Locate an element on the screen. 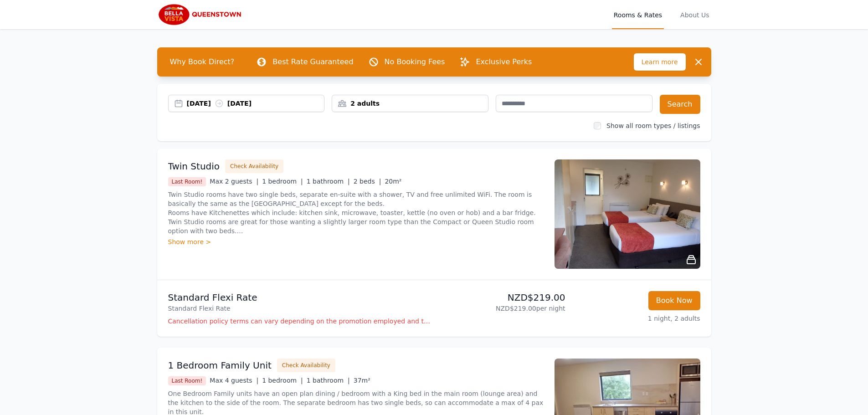 The height and width of the screenshot is (415, 868). p: 1 night, 2 adults is located at coordinates (636, 319).